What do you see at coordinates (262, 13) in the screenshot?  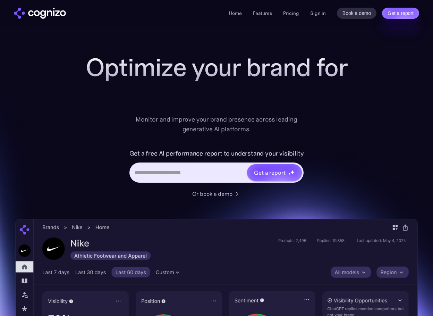 I see `a: Features` at bounding box center [262, 13].